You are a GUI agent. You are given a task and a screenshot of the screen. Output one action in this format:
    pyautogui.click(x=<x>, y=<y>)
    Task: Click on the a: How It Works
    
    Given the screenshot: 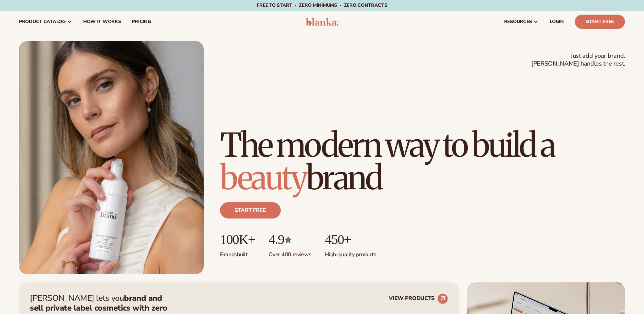 What is the action you would take?
    pyautogui.click(x=102, y=22)
    